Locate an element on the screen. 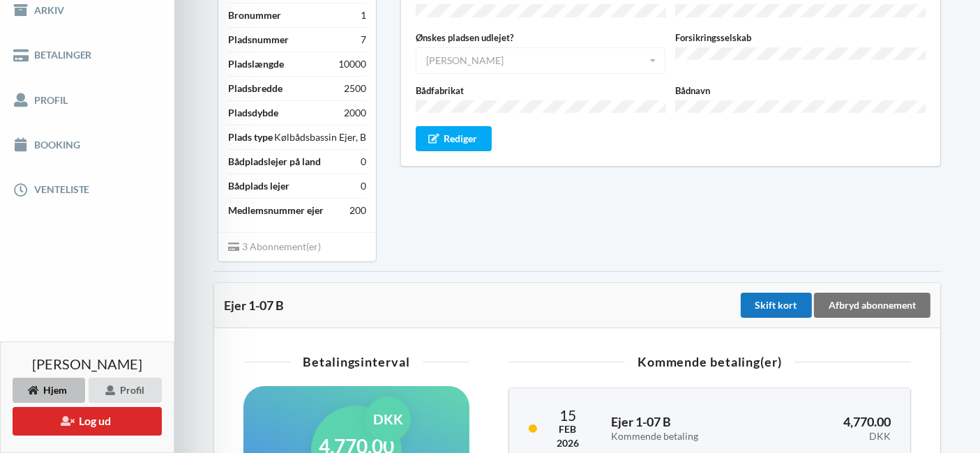  div: Pladsdybde is located at coordinates (253, 113).